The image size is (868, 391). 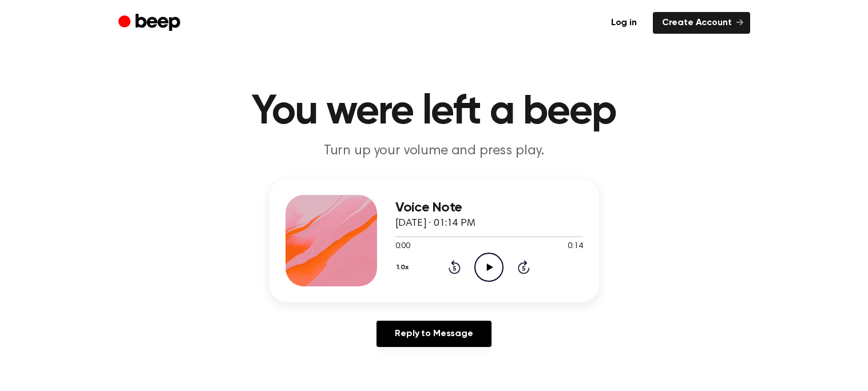 What do you see at coordinates (702, 23) in the screenshot?
I see `a: Create Account` at bounding box center [702, 23].